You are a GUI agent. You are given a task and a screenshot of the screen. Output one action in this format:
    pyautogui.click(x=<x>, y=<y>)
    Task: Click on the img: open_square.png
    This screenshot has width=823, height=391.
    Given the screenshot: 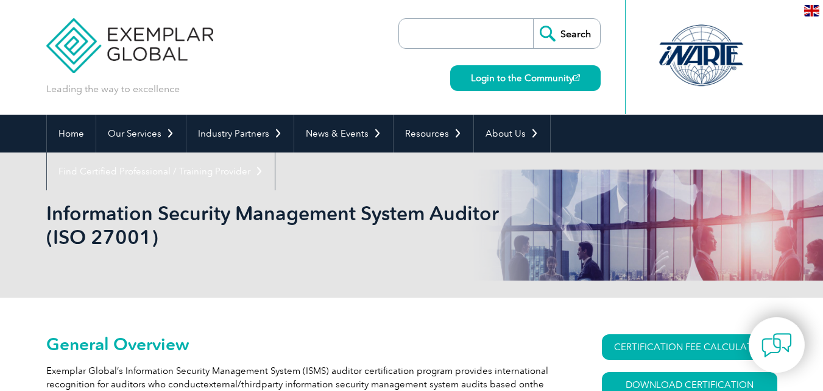 What is the action you would take?
    pyautogui.click(x=576, y=77)
    